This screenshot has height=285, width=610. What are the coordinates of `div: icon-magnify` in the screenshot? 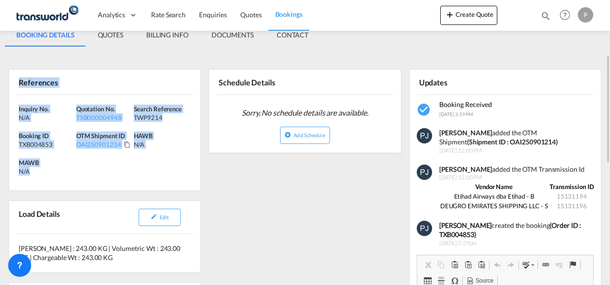 It's located at (546, 18).